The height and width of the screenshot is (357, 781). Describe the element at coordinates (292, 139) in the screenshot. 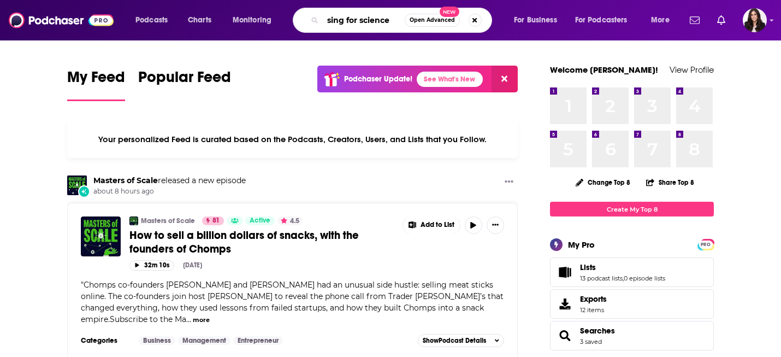

I see `div: Your personalized Feed is curated based on the Podcasts, Creators, Users, and Lists that you Follow.` at that location.